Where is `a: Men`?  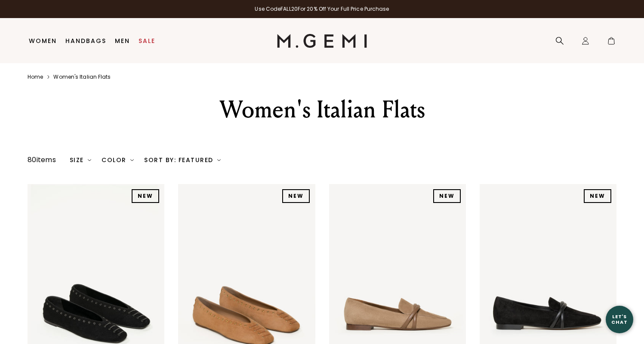
a: Men is located at coordinates (122, 41).